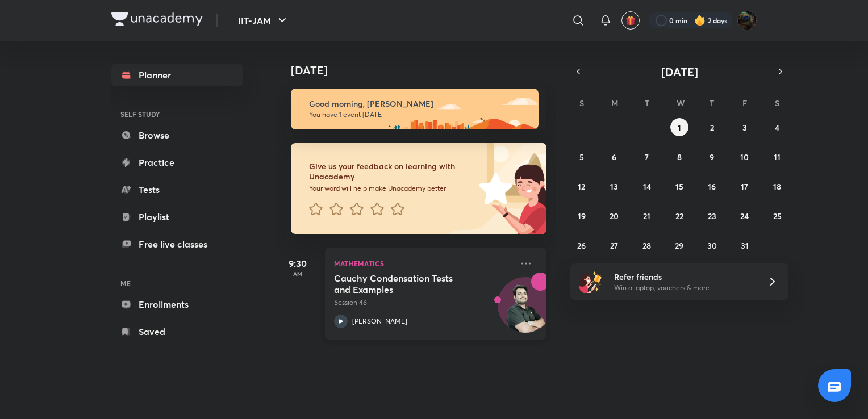 The width and height of the screenshot is (868, 419). What do you see at coordinates (679, 127) in the screenshot?
I see `abbr: October 1, 2025` at bounding box center [679, 127].